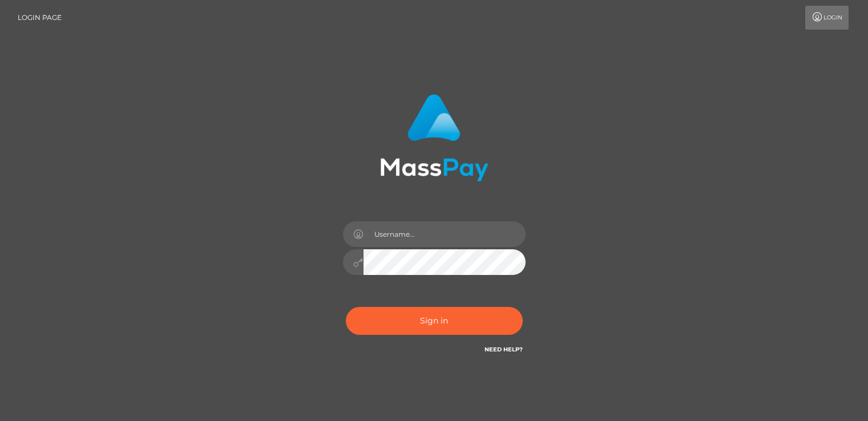  What do you see at coordinates (503, 349) in the screenshot?
I see `a: Need Help?` at bounding box center [503, 349].